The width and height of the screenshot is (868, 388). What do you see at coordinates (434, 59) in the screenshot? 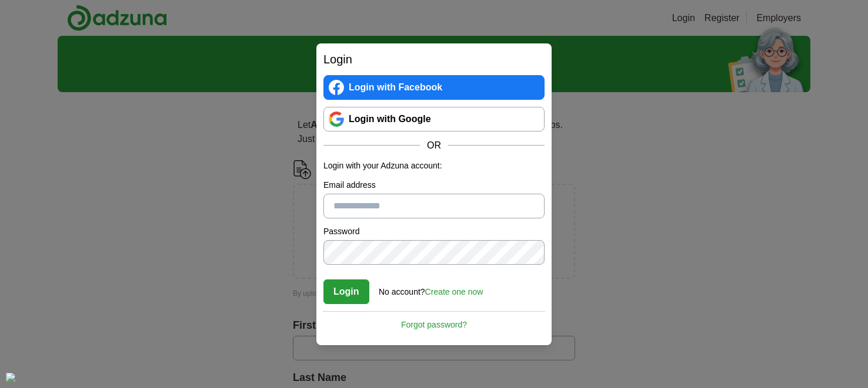
I see `h2: Login` at bounding box center [434, 59].